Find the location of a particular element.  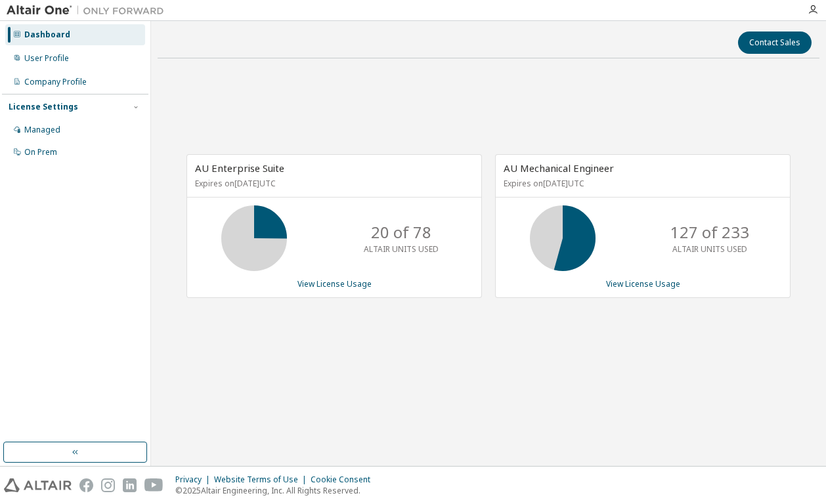

img: altair_logo.svg is located at coordinates (37, 485).